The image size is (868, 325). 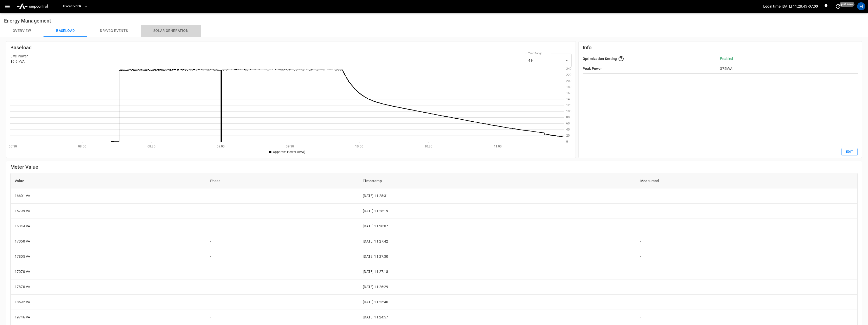 I want to click on td: 16344 VA, so click(x=108, y=226).